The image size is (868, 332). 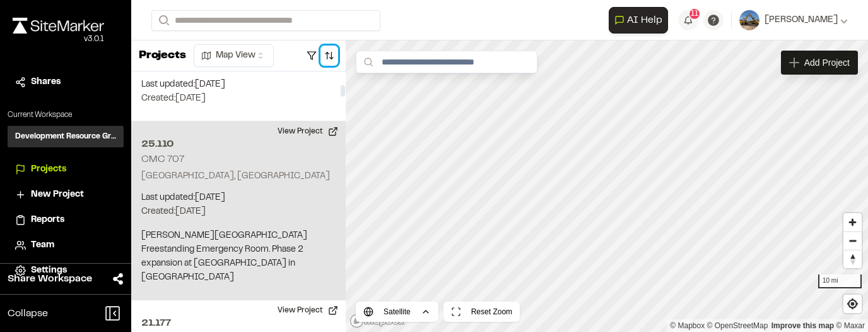 What do you see at coordinates (377, 320) in the screenshot?
I see `a: Mapbox logo` at bounding box center [377, 320].